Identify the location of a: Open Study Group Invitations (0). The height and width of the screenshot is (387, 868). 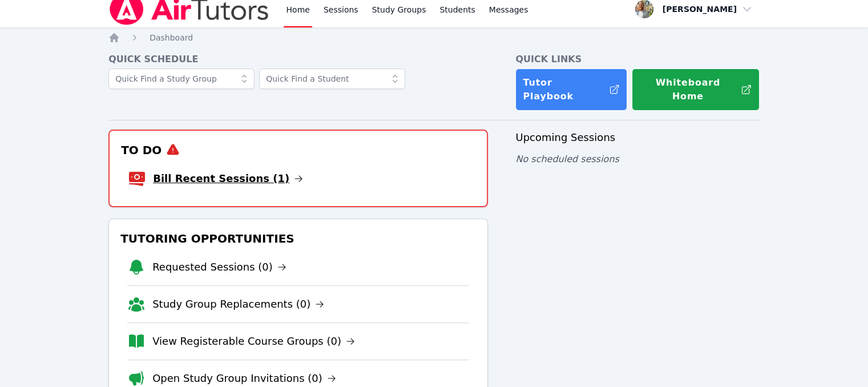
(244, 378).